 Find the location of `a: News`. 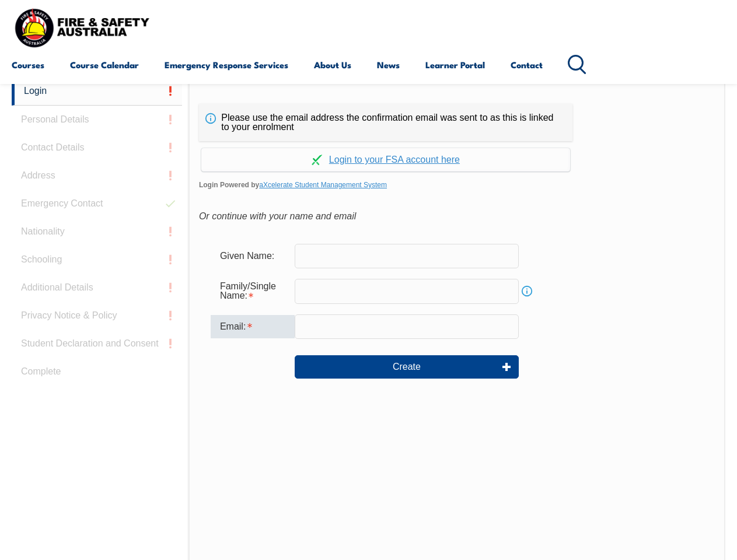

a: News is located at coordinates (388, 65).